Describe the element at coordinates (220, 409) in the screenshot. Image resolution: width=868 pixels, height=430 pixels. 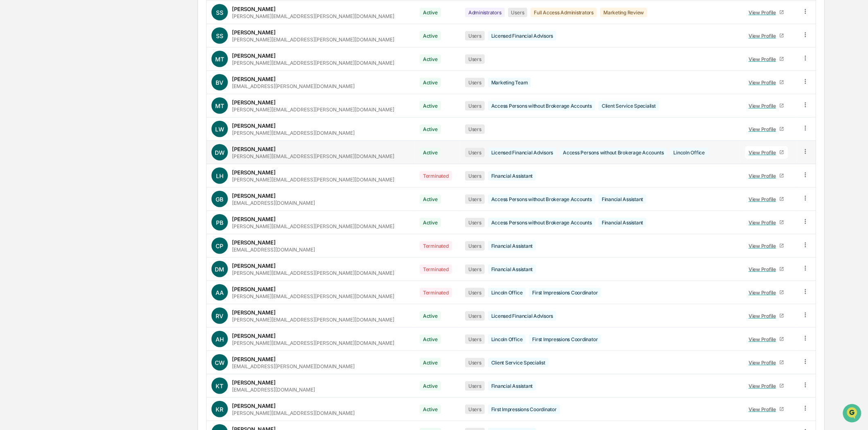
I see `span: KR` at that location.